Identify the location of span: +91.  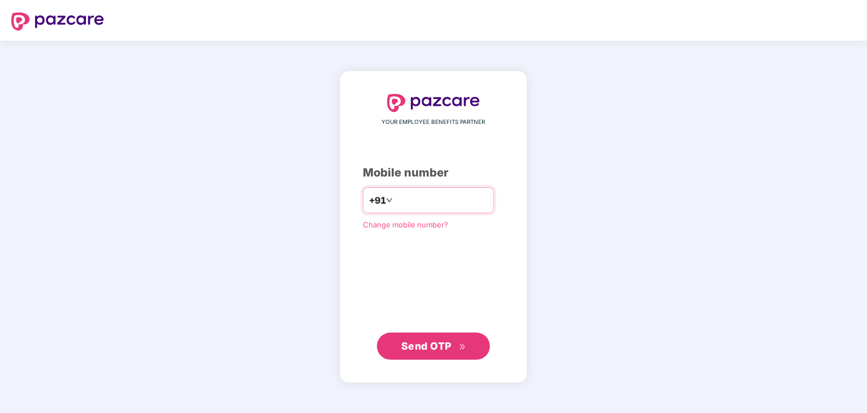
(378, 200).